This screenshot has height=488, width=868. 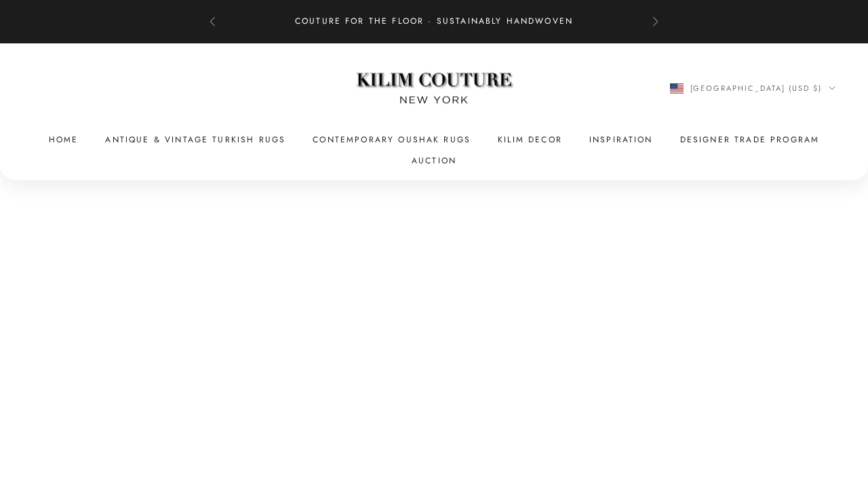 What do you see at coordinates (752, 88) in the screenshot?
I see `nav: Secondary navigation` at bounding box center [752, 88].